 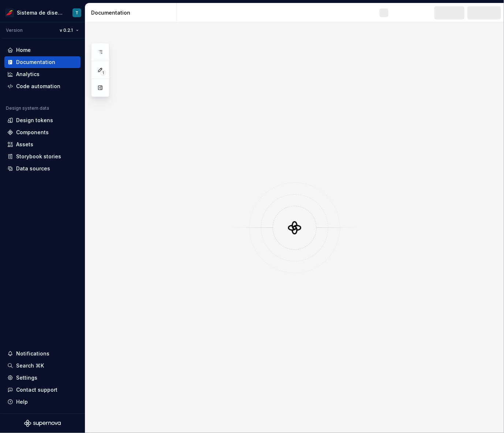 What do you see at coordinates (42, 424) in the screenshot?
I see `svg: Supernova Logo` at bounding box center [42, 424].